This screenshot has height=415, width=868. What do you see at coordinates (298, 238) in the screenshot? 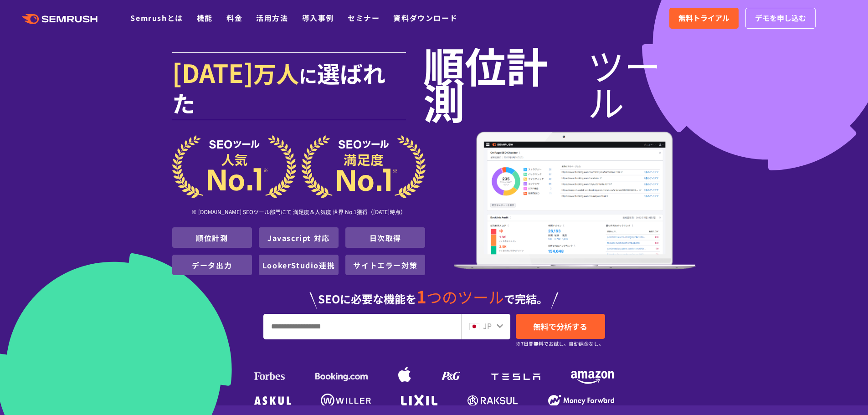
I see `a: Javascript 対応` at bounding box center [298, 238].